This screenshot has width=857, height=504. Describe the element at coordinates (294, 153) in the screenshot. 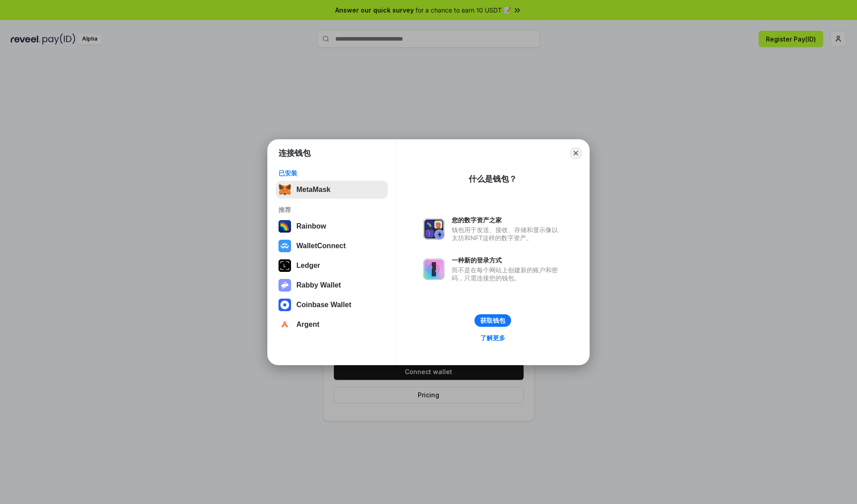

I see `h1: 连接钱包` at that location.